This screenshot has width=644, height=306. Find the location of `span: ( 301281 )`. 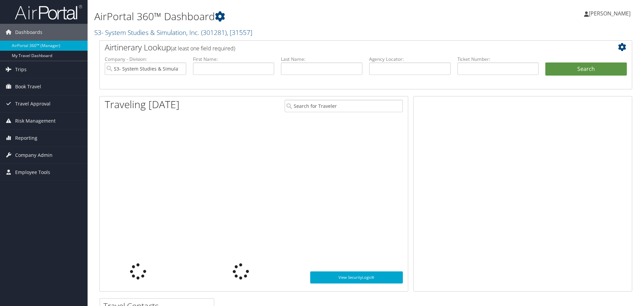

span: ( 301281 ) is located at coordinates (214, 32).